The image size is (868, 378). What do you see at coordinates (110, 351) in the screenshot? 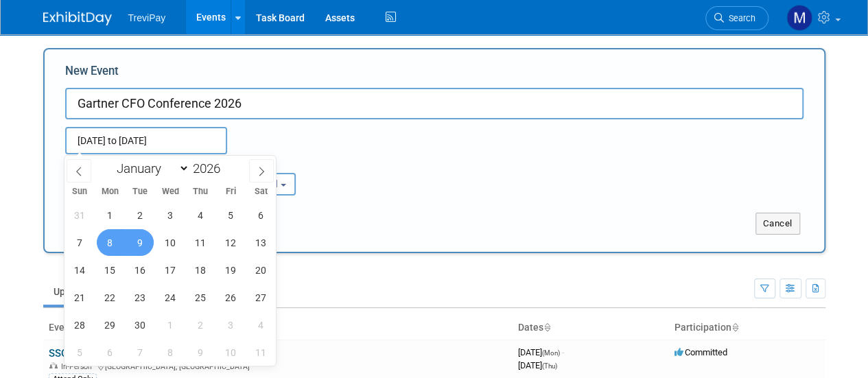
I see `span: July 6, 2026` at bounding box center [110, 351].